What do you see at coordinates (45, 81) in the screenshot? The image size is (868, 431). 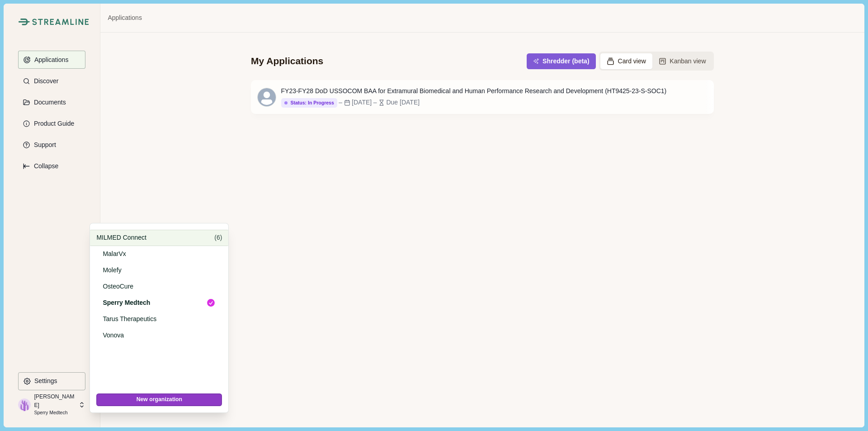 I see `p: Discover` at bounding box center [45, 81].